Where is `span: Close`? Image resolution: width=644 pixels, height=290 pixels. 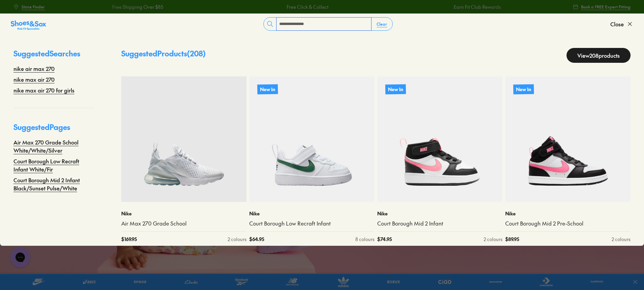 span: Close is located at coordinates (617, 24).